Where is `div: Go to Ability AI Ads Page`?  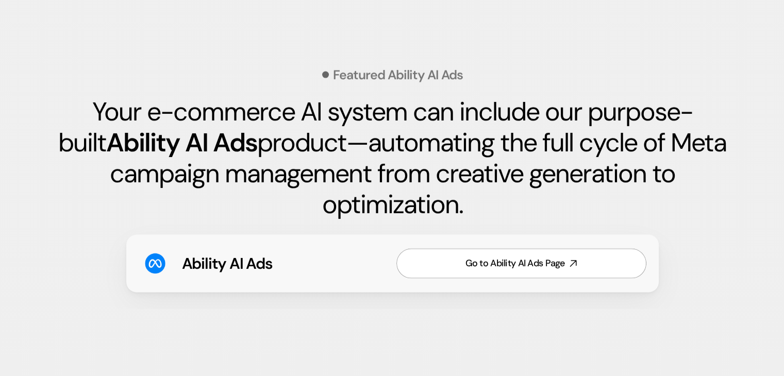 div: Go to Ability AI Ads Page is located at coordinates (515, 263).